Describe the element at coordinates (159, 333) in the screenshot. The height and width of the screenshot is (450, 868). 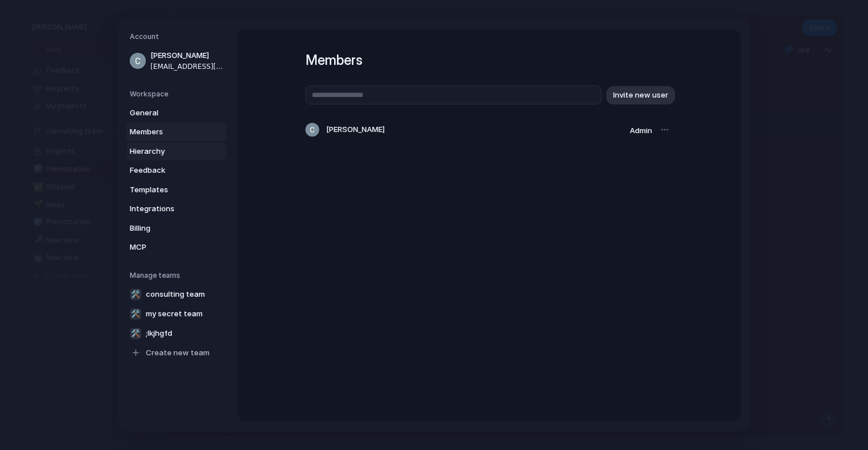
I see `span: ;lkjhgfd` at that location.